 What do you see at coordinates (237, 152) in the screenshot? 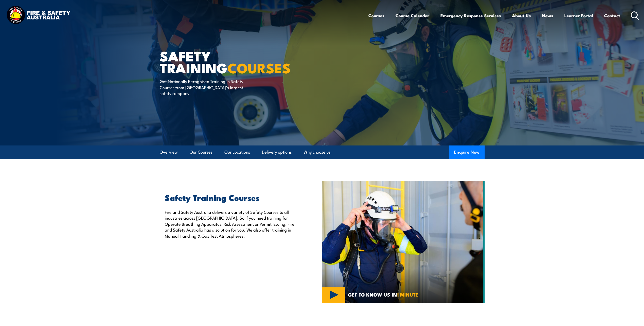
I see `a: Our Locations` at bounding box center [237, 152].